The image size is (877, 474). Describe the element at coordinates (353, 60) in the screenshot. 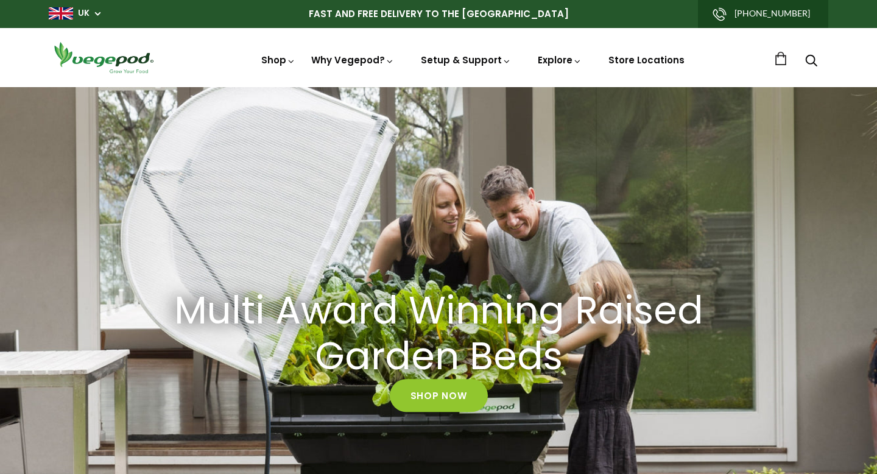

I see `a: Why Vegepod?` at that location.